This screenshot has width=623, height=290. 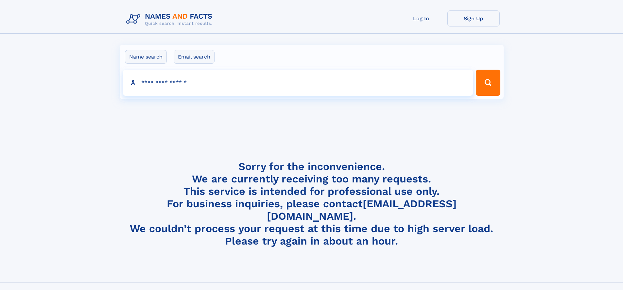 What do you see at coordinates (312, 204) in the screenshot?
I see `h4: Sorry for the inconvenience. We are currently receiving too many requests. This service is intend...` at bounding box center [312, 204].